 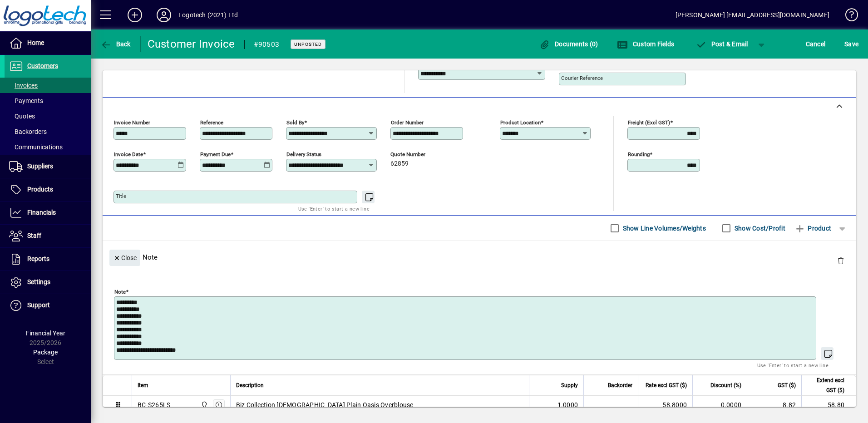 I want to click on button: Back, so click(x=115, y=44).